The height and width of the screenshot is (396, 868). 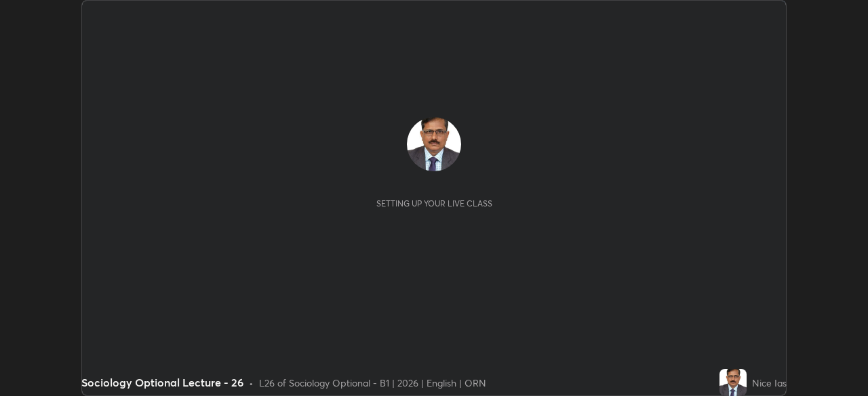 What do you see at coordinates (769, 383) in the screenshot?
I see `div: Nice Ias` at bounding box center [769, 383].